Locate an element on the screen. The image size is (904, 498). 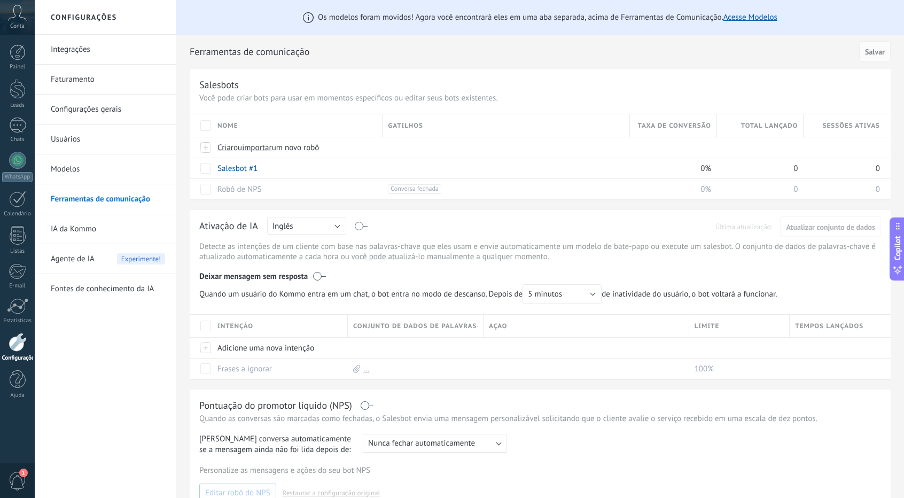
div: Painel is located at coordinates (18, 67).